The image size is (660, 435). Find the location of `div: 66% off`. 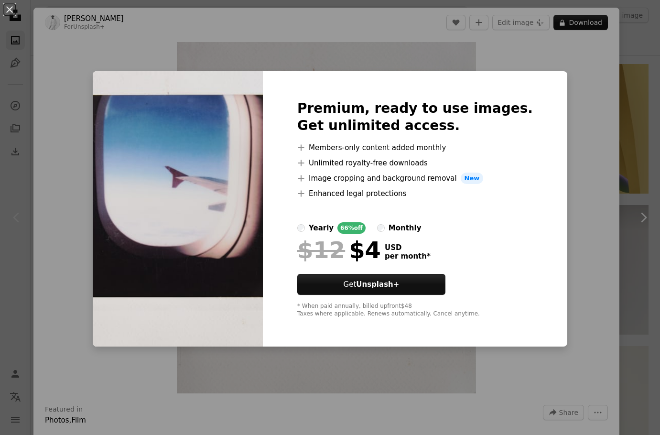

div: 66% off is located at coordinates (351, 228).